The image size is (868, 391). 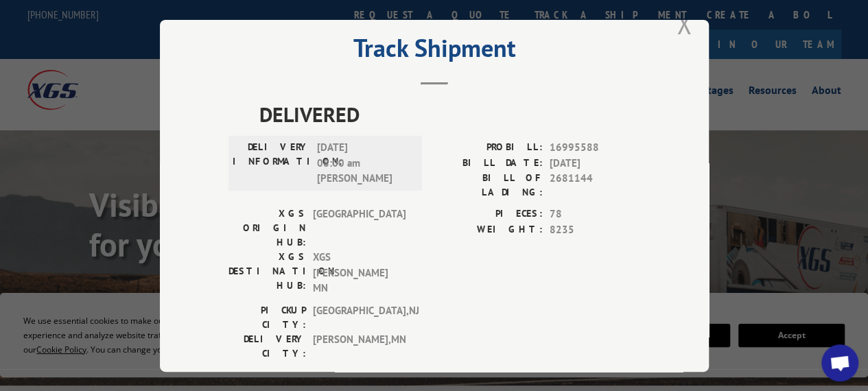 I want to click on label: DELIVERY CITY:, so click(x=266, y=345).